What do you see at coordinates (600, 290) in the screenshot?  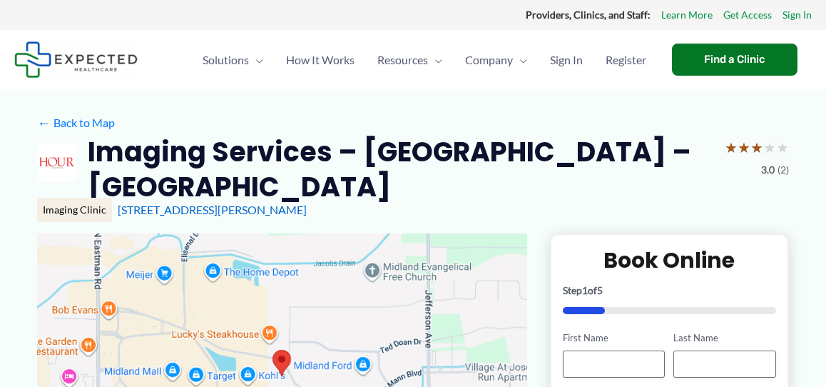 I see `span: 5` at bounding box center [600, 290].